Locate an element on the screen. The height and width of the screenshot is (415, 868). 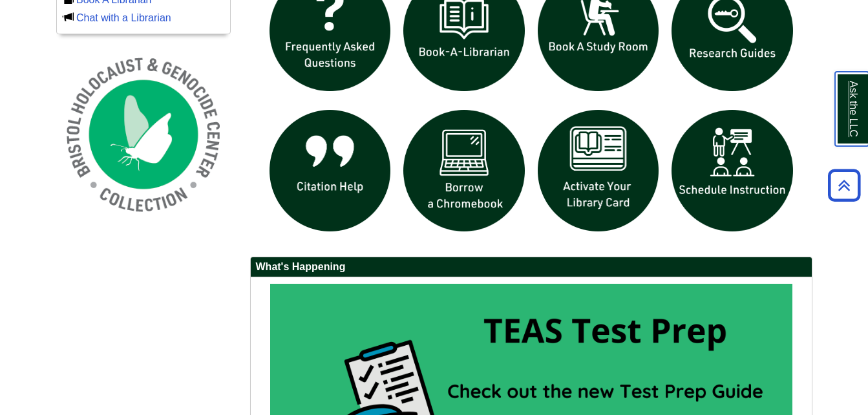
img: activate Library Card icon links to form to activate student ID into library card is located at coordinates (599, 170).